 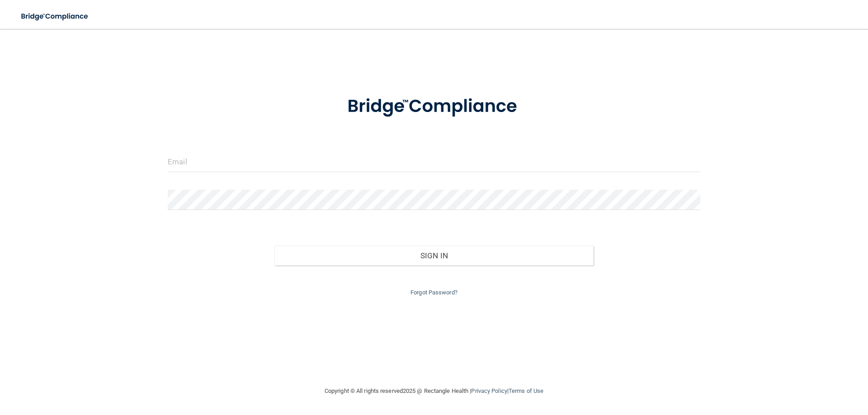 What do you see at coordinates (434, 161) in the screenshot?
I see `input: Email` at bounding box center [434, 161].